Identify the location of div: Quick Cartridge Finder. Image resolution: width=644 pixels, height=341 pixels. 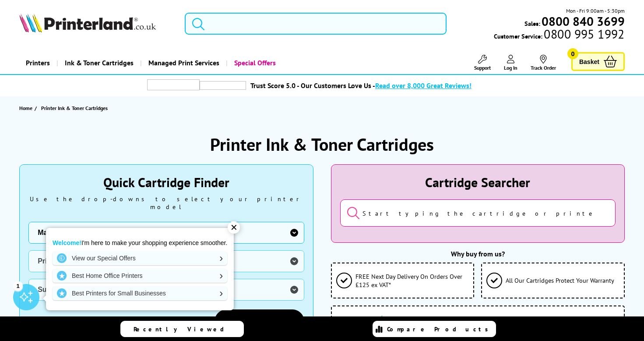
(166, 182).